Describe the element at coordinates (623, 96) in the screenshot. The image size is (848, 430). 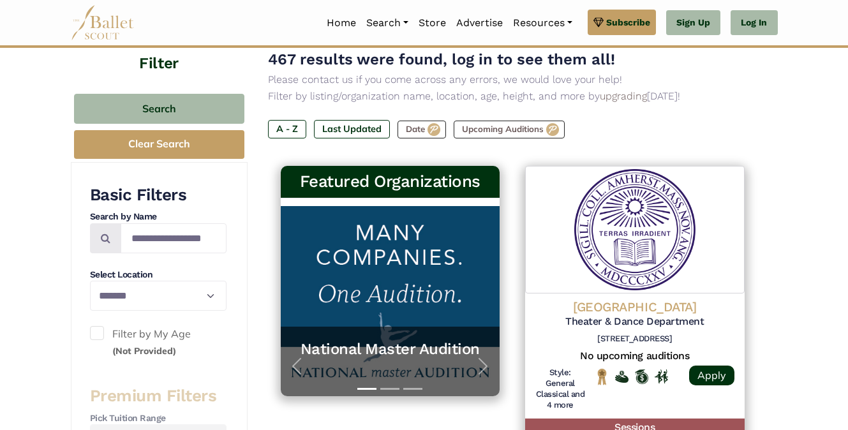
I see `a: upgrading` at that location.